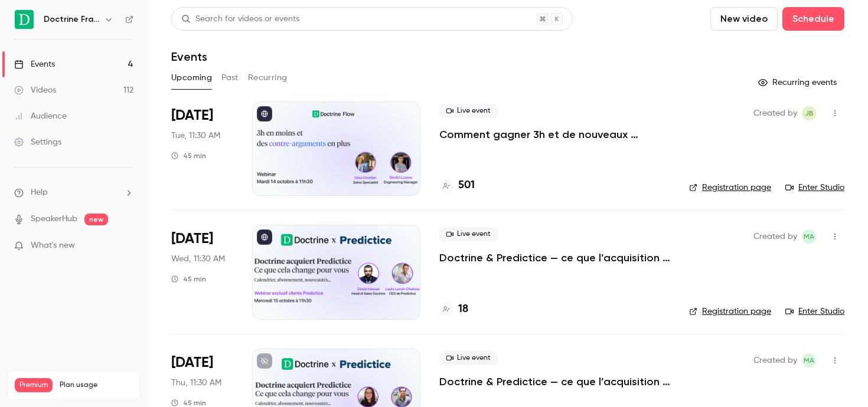 This screenshot has height=407, width=868. Describe the element at coordinates (71, 20) in the screenshot. I see `h6: Doctrine France` at that location.